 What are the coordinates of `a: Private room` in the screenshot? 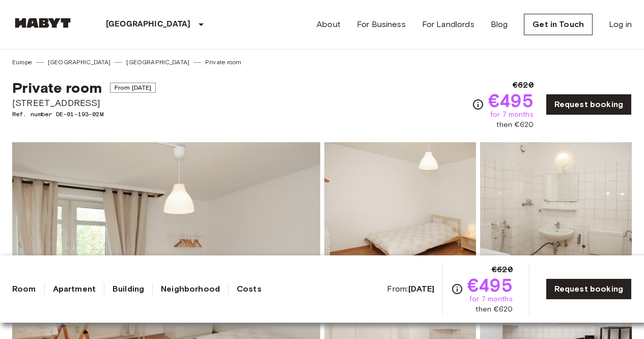 It's located at (223, 62).